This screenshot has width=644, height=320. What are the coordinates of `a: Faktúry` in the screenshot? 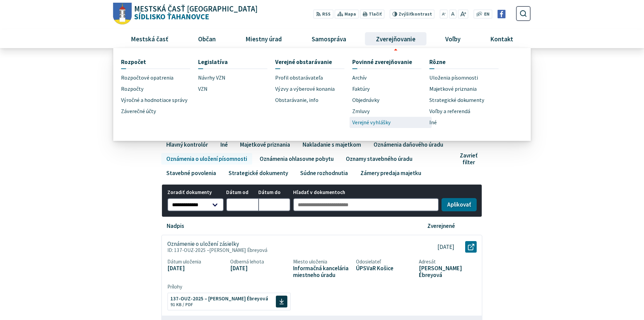 It's located at (391, 88).